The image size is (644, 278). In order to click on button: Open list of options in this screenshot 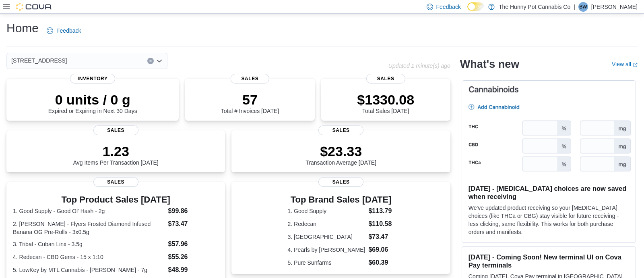, I will do `click(160, 61)`.